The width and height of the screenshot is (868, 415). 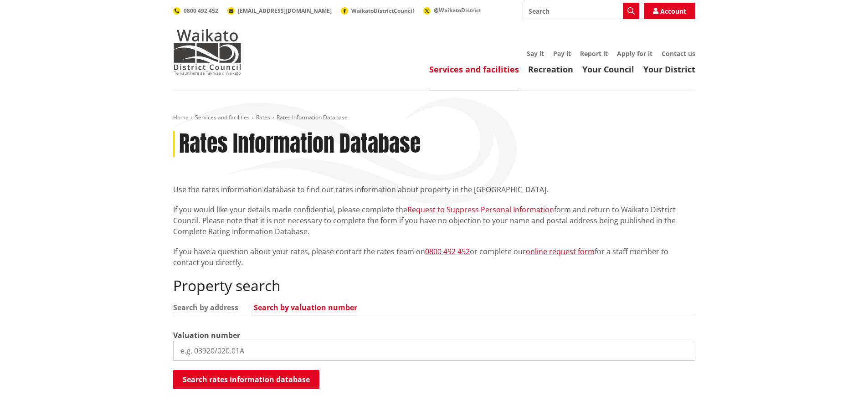 What do you see at coordinates (434, 117) in the screenshot?
I see `nav: breadcrumb` at bounding box center [434, 117].